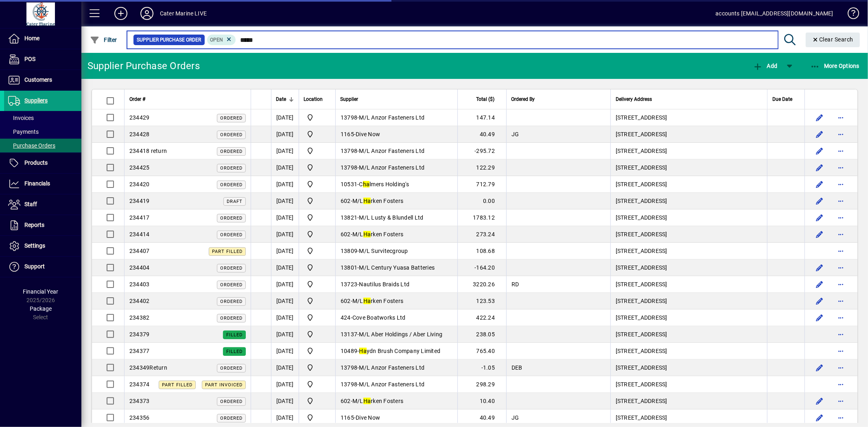 The image size is (868, 427). I want to click on span: Payments, so click(23, 131).